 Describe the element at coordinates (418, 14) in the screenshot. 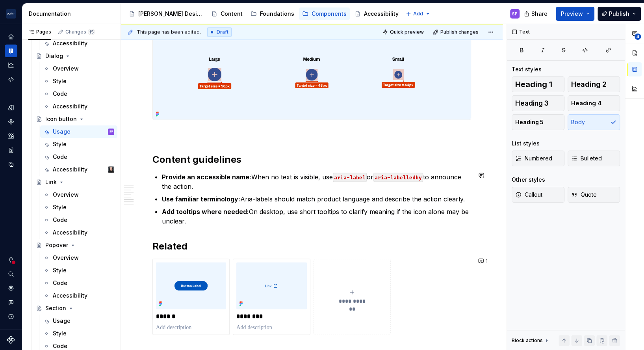

I see `span: Add` at that location.